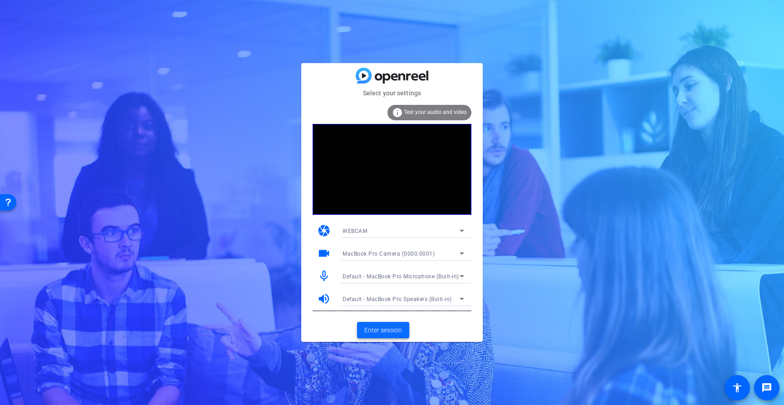  Describe the element at coordinates (383, 330) in the screenshot. I see `span: Enter session` at that location.